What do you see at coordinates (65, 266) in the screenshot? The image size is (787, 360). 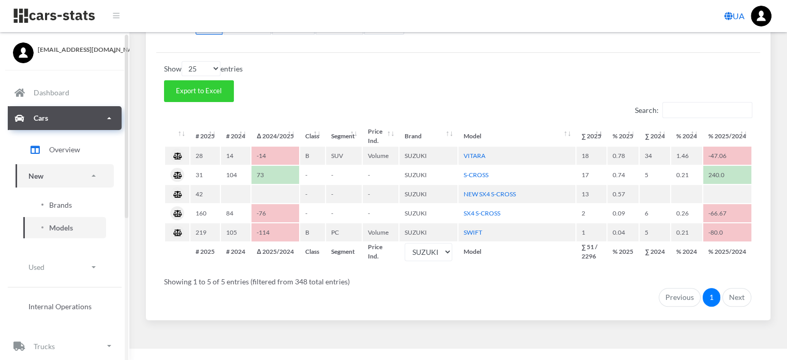 I see `a: Used` at bounding box center [65, 266].